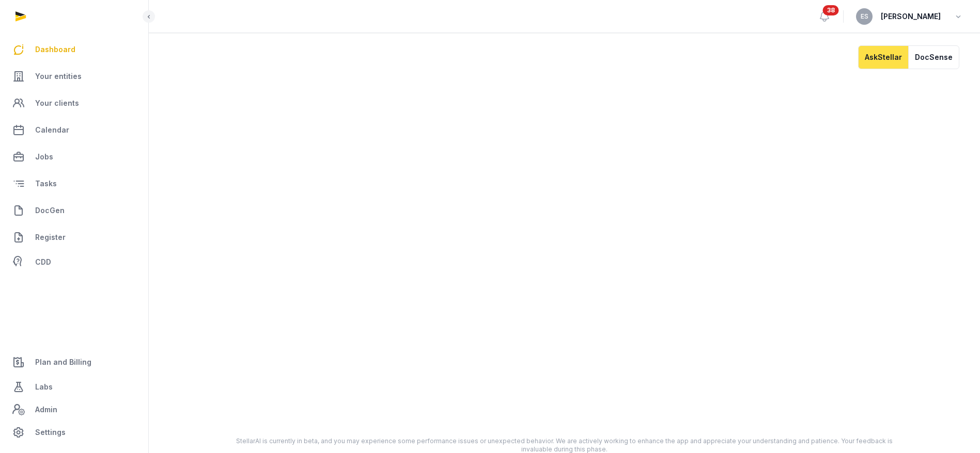 The width and height of the screenshot is (980, 453). Describe the element at coordinates (74, 157) in the screenshot. I see `a: Jobs` at that location.